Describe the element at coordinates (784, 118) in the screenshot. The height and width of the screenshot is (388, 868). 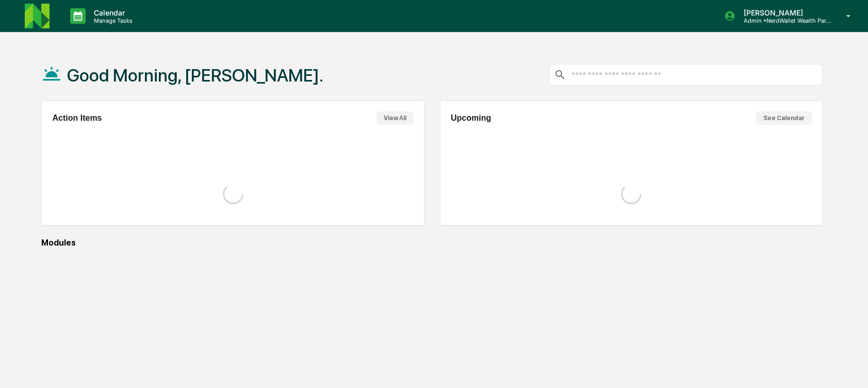
I see `a: See Calendar` at that location.